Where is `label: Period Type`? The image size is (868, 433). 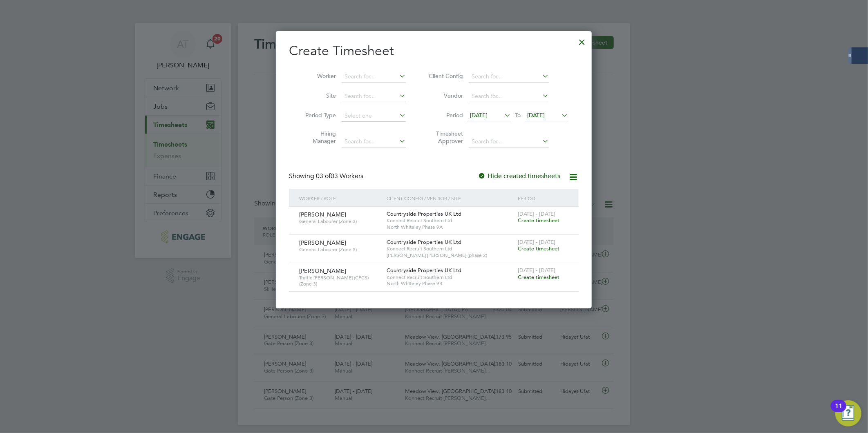
label: Period Type is located at coordinates (317, 115).